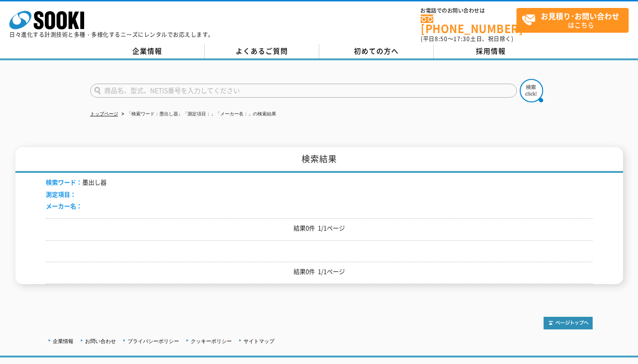 Image resolution: width=638 pixels, height=364 pixels. Describe the element at coordinates (580, 16) in the screenshot. I see `strong: お見積り･お問い合わせ` at that location.